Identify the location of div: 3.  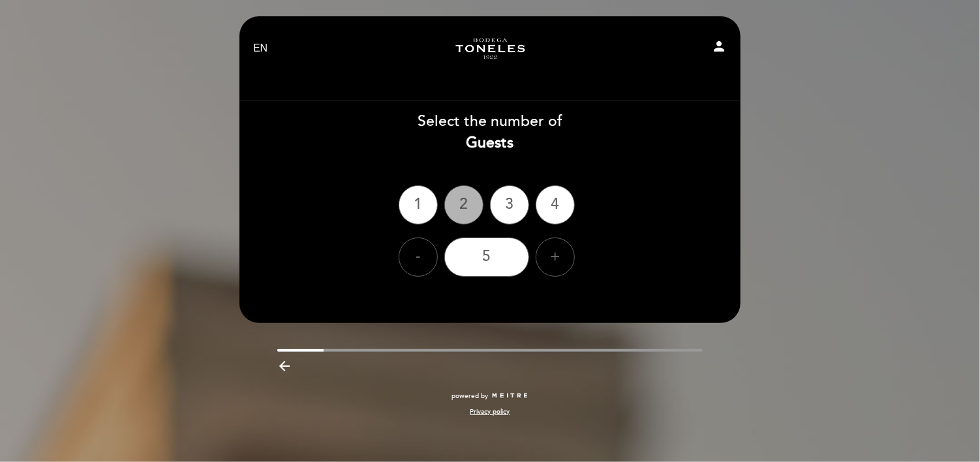
(509, 205).